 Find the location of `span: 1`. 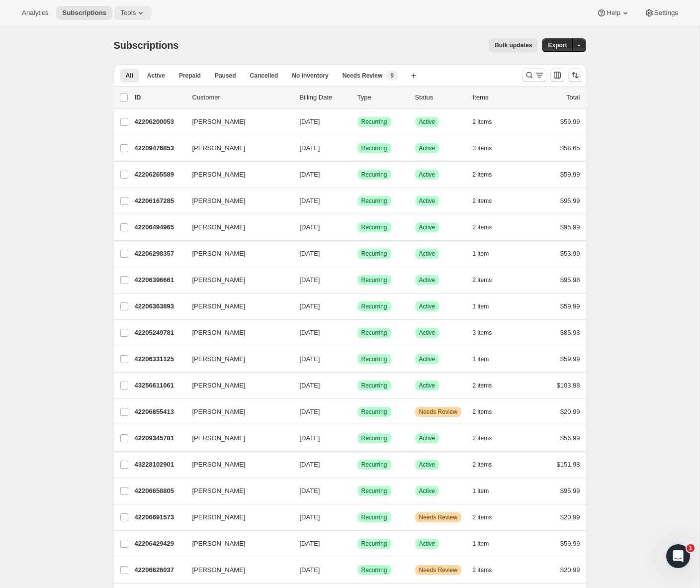

span: 1 is located at coordinates (691, 548).